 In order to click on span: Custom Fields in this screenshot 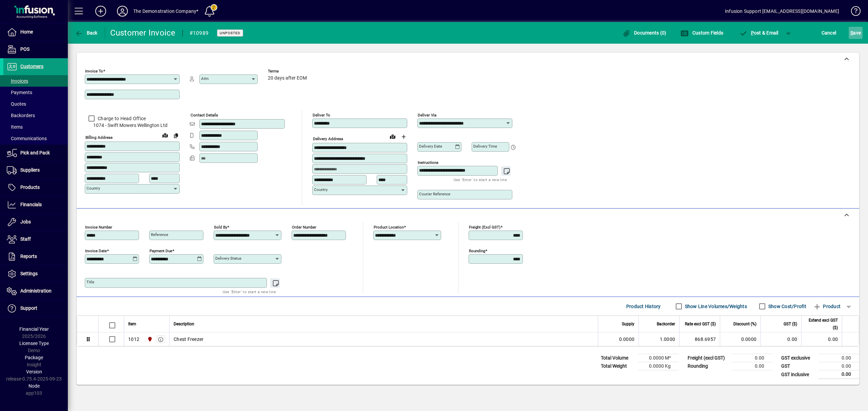, I will do `click(702, 33)`.